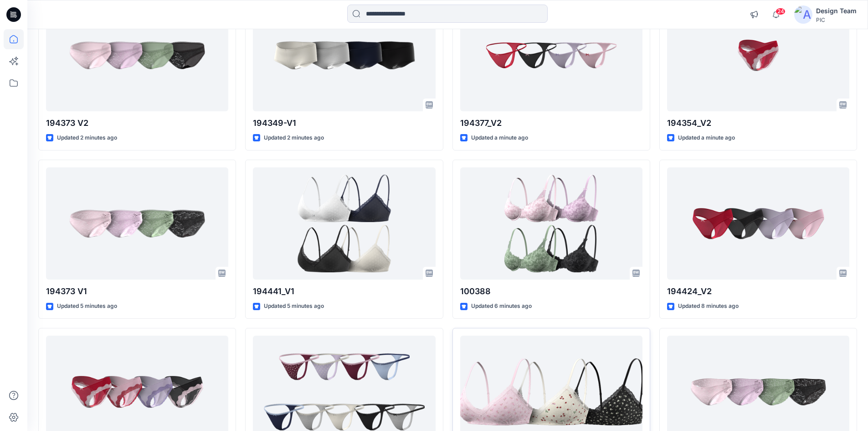  What do you see at coordinates (137, 291) in the screenshot?
I see `p: 194373 V1` at bounding box center [137, 291].